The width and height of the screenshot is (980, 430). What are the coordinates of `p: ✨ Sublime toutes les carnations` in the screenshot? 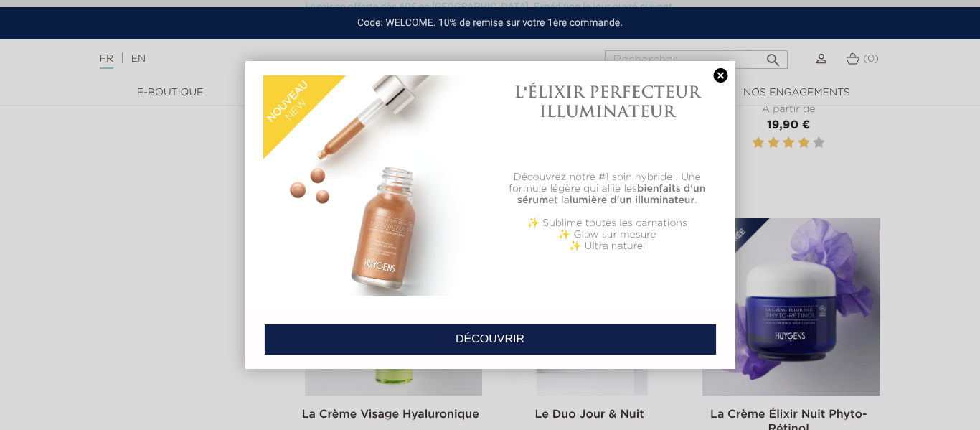 It's located at (606, 223).